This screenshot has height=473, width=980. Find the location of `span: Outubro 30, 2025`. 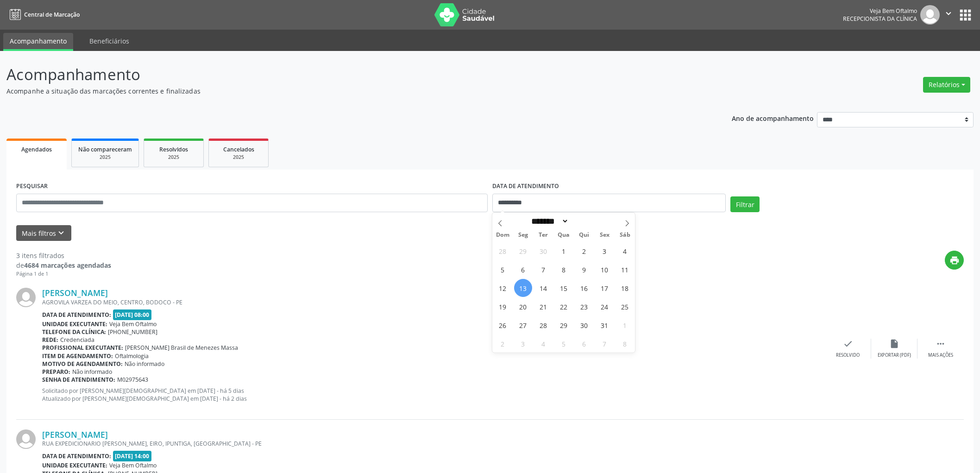

span: Outubro 30, 2025 is located at coordinates (584, 325).